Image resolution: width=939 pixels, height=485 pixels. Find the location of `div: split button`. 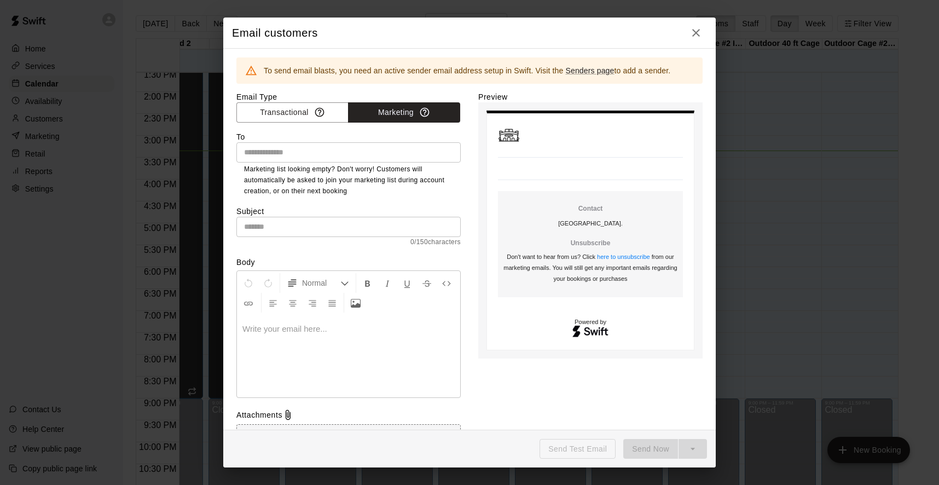

div: split button is located at coordinates (665, 449).